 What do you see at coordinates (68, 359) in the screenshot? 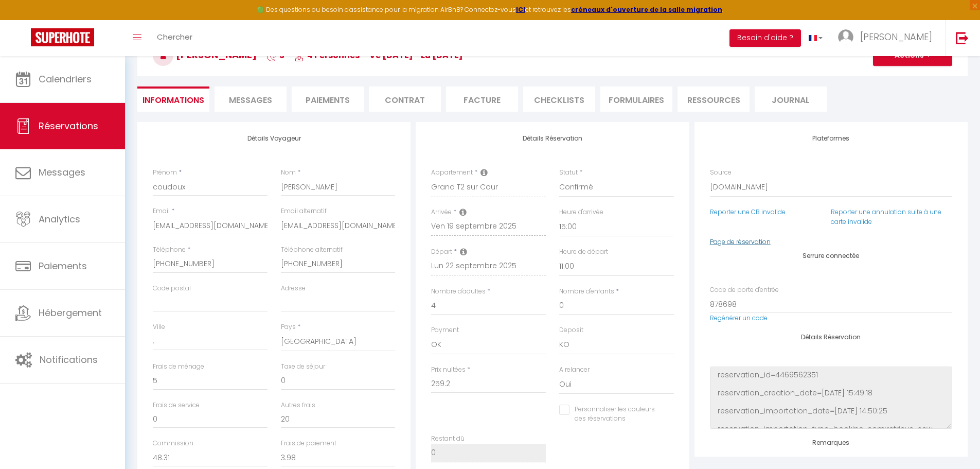
I see `span: Notifications` at bounding box center [68, 359].